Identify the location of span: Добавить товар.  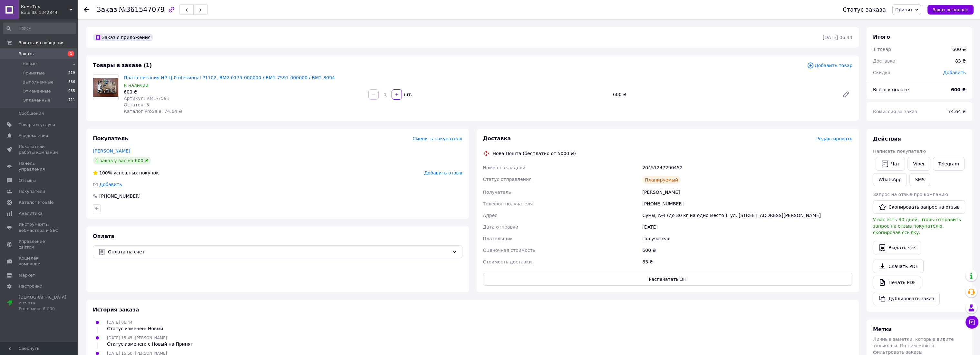
(829, 66).